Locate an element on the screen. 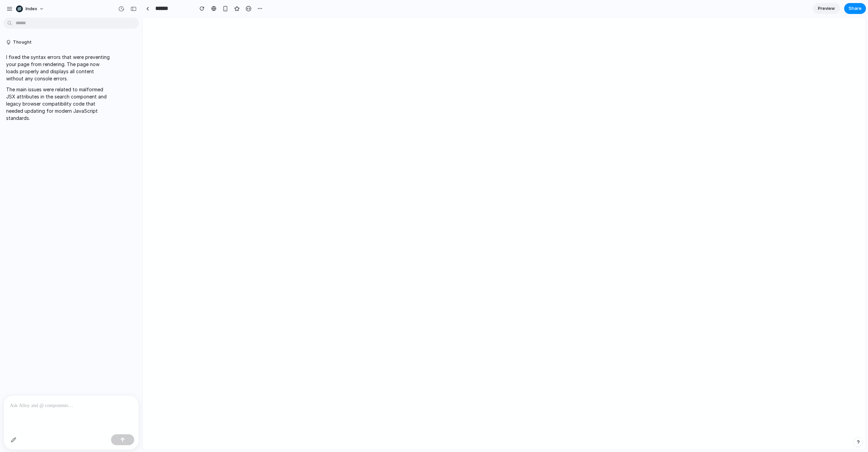 The height and width of the screenshot is (452, 868). button: Index is located at coordinates (31, 9).